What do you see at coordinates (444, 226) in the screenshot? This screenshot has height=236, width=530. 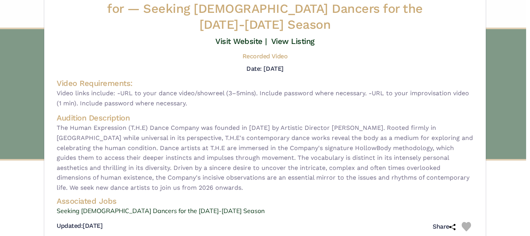 I see `h5: Share` at bounding box center [444, 226].